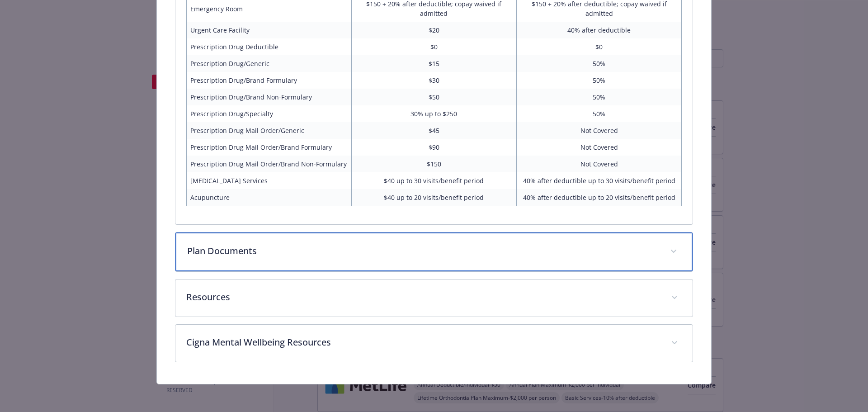 This screenshot has width=868, height=412. What do you see at coordinates (433, 97) in the screenshot?
I see `td: $50` at bounding box center [433, 97].